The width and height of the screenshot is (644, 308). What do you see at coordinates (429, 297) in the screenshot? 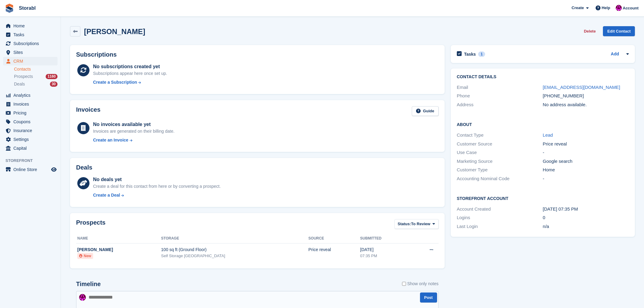
I see `button: Post` at bounding box center [429, 297].